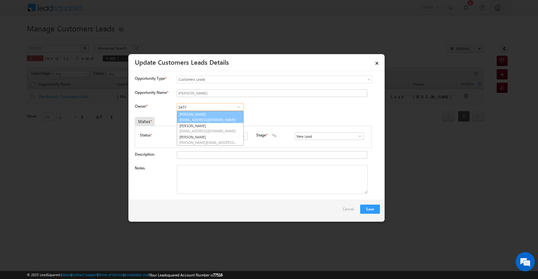 This screenshot has height=279, width=538. I want to click on button: Save, so click(370, 209).